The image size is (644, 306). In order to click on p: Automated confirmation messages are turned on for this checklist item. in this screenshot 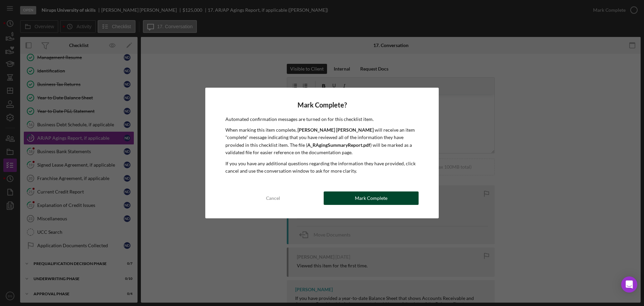, I will do `click(322, 119)`.